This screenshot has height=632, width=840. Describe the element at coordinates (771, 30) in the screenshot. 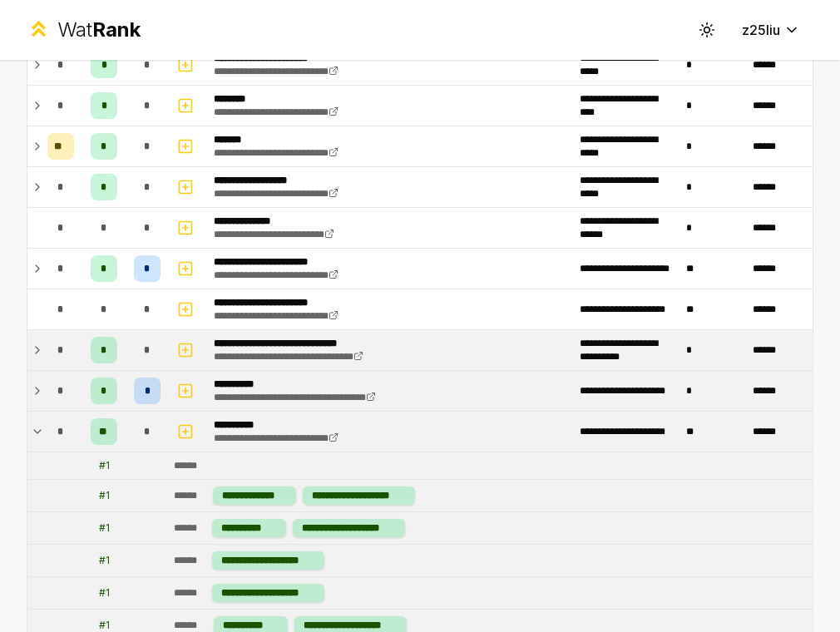

I see `button: z25liu` at that location.